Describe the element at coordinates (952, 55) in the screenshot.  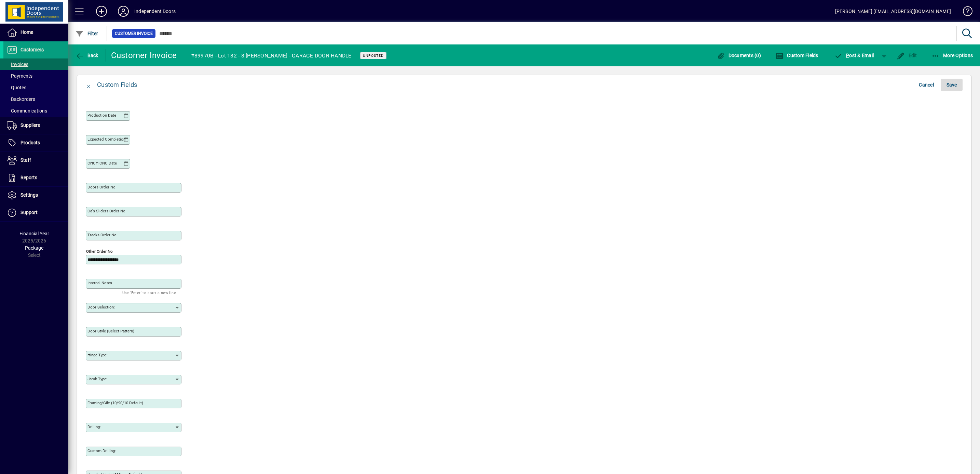
I see `span: More Options` at that location.